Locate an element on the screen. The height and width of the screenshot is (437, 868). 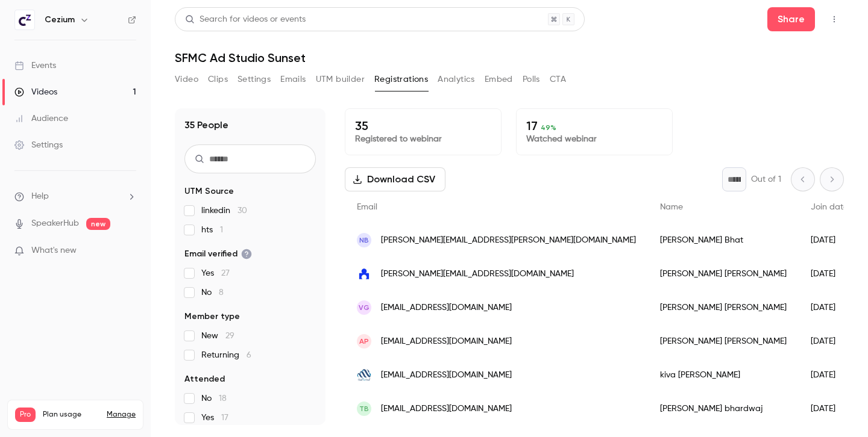
div: Events is located at coordinates (35, 65).